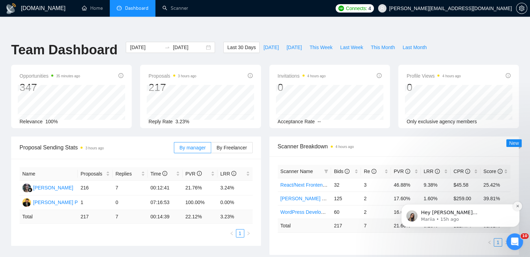  I want to click on span: This Week, so click(321, 47).